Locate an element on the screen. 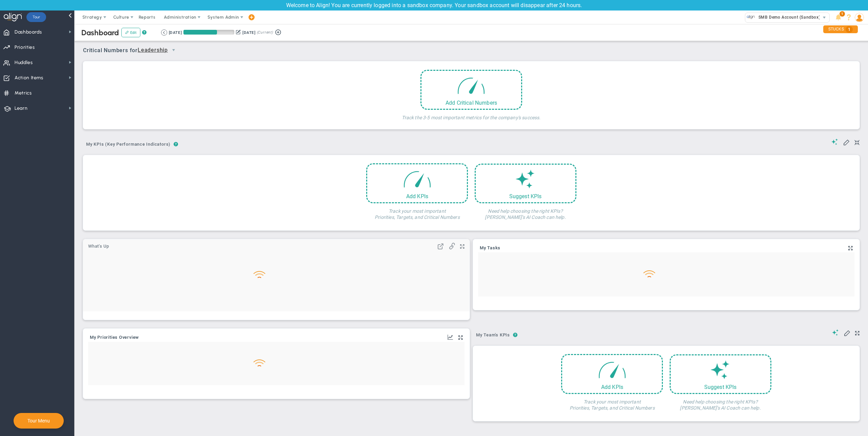  span: System Admin is located at coordinates (223, 17).